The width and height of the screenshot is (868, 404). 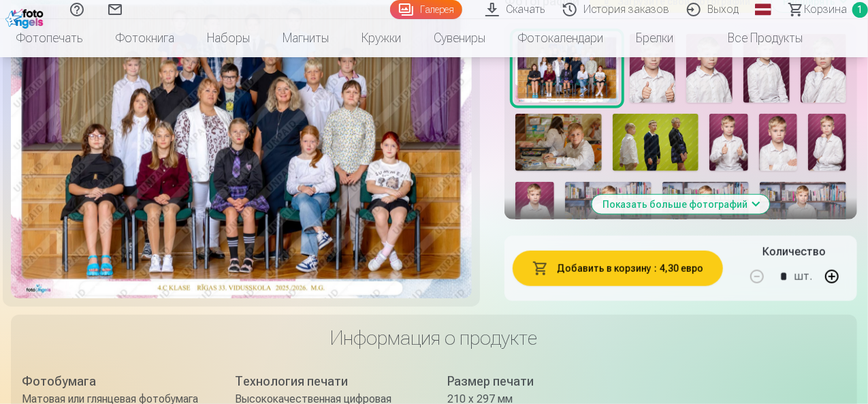 I want to click on a: Фотокнига, so click(x=145, y=38).